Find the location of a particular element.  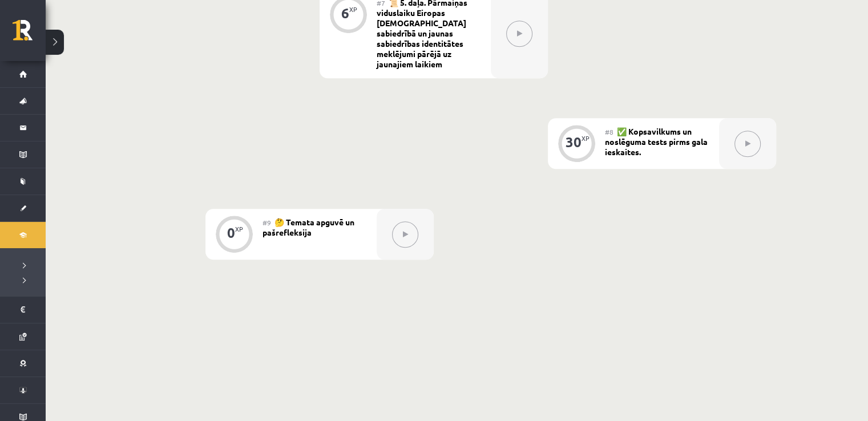

span: 🤔 Temata apguvē un pašrefleksija is located at coordinates (308, 227).